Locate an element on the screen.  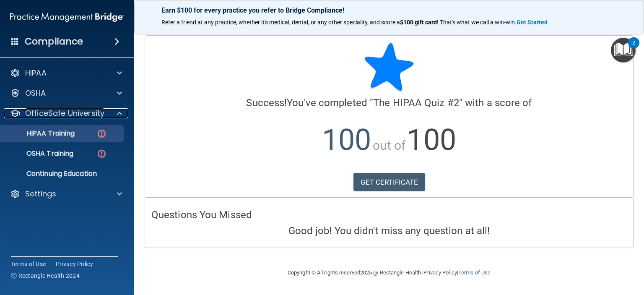
p: OfficeSafe University is located at coordinates (64, 114).